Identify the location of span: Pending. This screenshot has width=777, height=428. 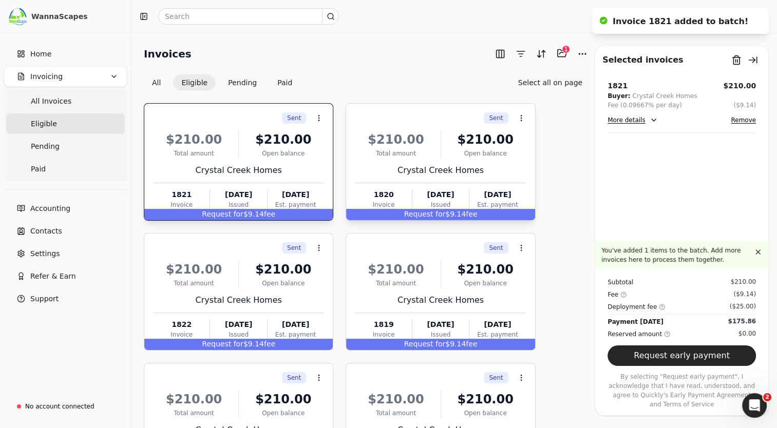
(45, 146).